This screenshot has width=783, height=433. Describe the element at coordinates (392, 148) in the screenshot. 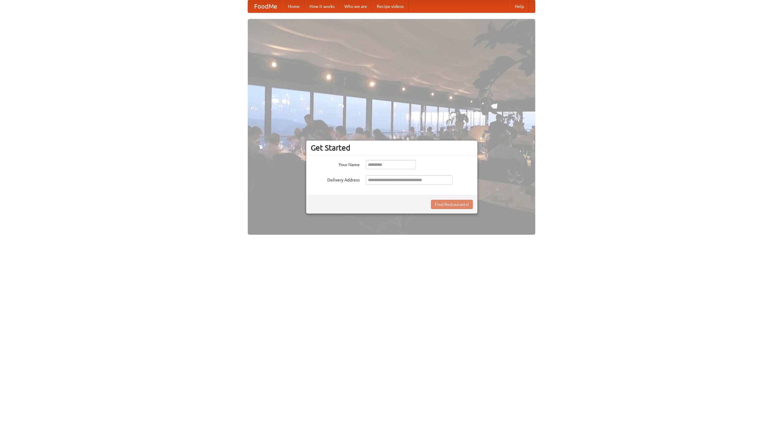

I see `h3: Get Started` at that location.